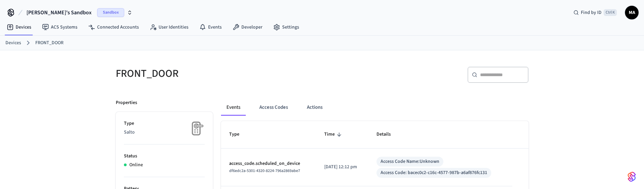 The height and width of the screenshot is (189, 644). Describe the element at coordinates (233, 107) in the screenshot. I see `button: Events` at that location.